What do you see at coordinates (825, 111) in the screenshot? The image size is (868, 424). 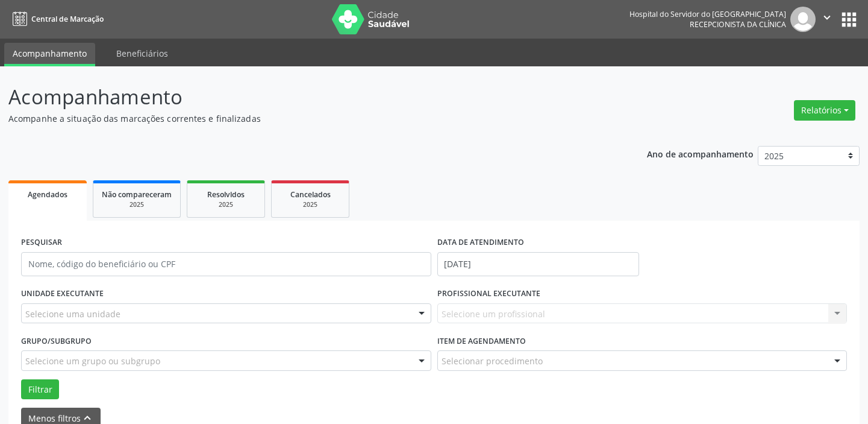 I see `button: Relatórios` at bounding box center [825, 111].